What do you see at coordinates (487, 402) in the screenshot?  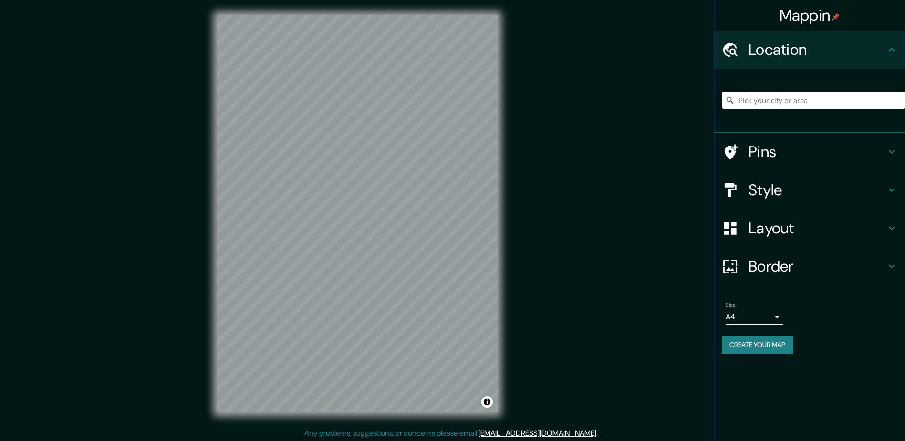 I see `button: Toggle attribution` at bounding box center [487, 402].